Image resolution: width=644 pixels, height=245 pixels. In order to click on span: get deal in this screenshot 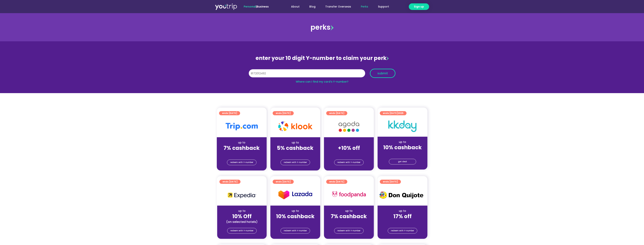, I will do `click(402, 162)`.